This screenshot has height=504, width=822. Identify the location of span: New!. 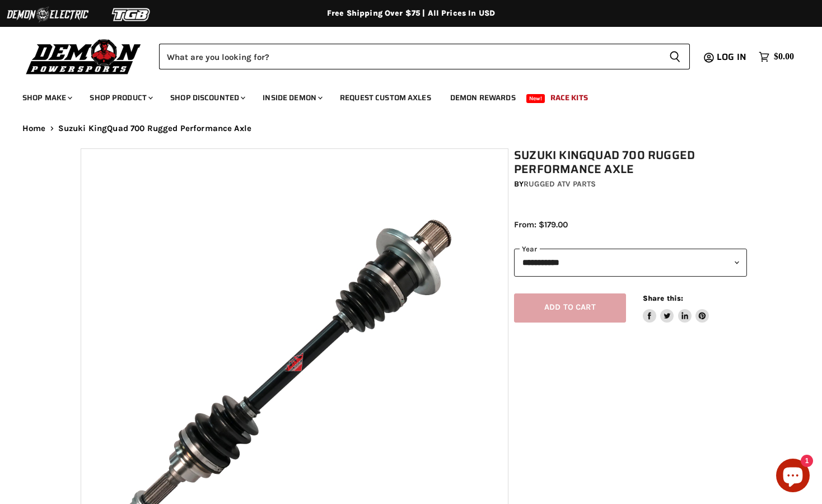
(536, 98).